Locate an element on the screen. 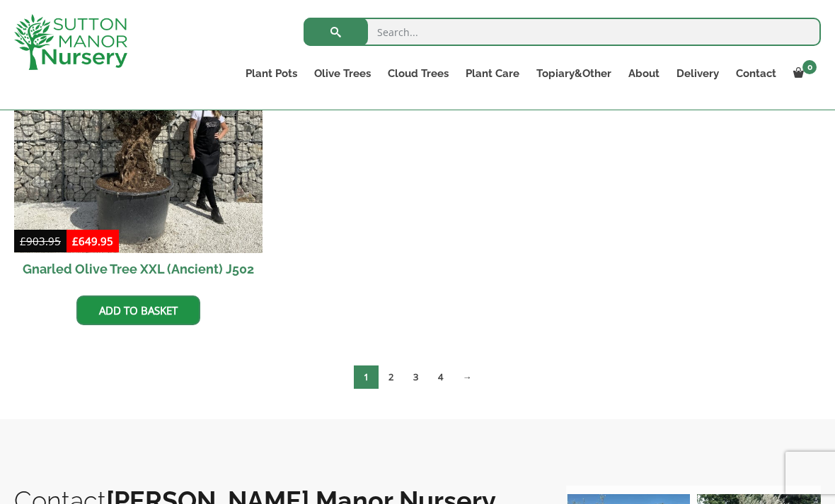 Image resolution: width=835 pixels, height=504 pixels. bdi: 903.95 is located at coordinates (40, 241).